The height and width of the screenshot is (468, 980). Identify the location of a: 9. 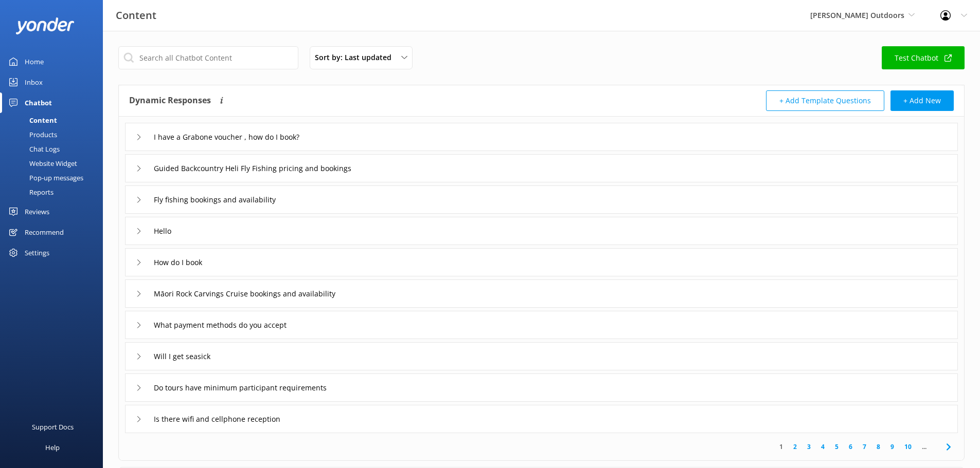
(893, 447).